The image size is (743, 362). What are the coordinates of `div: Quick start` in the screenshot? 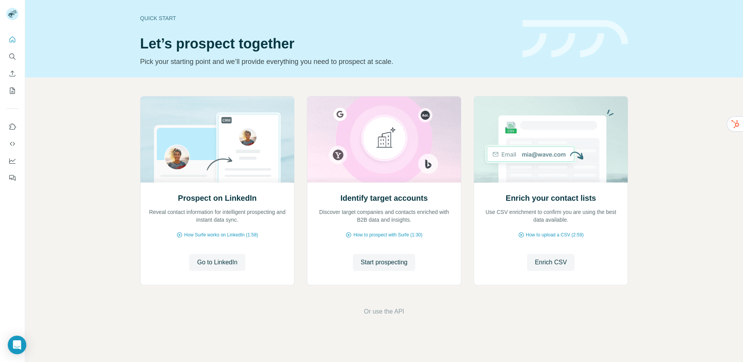 It's located at (327, 18).